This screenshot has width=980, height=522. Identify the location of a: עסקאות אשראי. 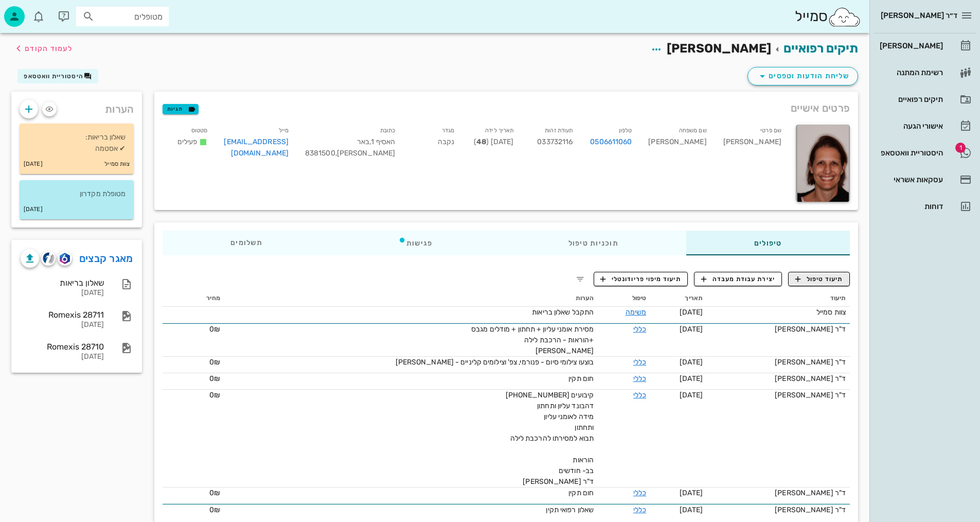
(925, 179).